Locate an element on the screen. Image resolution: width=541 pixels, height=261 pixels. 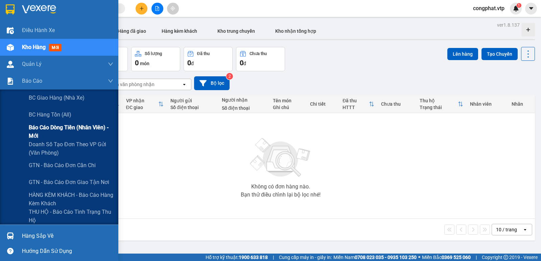
sup: 1 is located at coordinates (519, 5).